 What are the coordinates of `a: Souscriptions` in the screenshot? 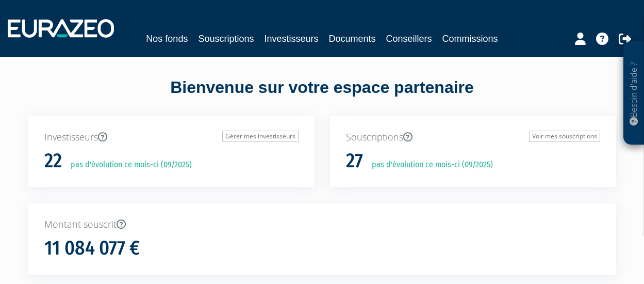 It's located at (226, 39).